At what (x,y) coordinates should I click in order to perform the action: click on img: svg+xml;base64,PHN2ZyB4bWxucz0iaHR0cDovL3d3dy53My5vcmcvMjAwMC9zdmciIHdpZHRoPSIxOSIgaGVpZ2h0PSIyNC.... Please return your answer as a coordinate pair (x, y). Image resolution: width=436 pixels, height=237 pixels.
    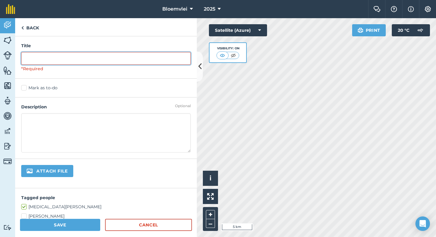
    Looking at the image, I should click on (361, 30).